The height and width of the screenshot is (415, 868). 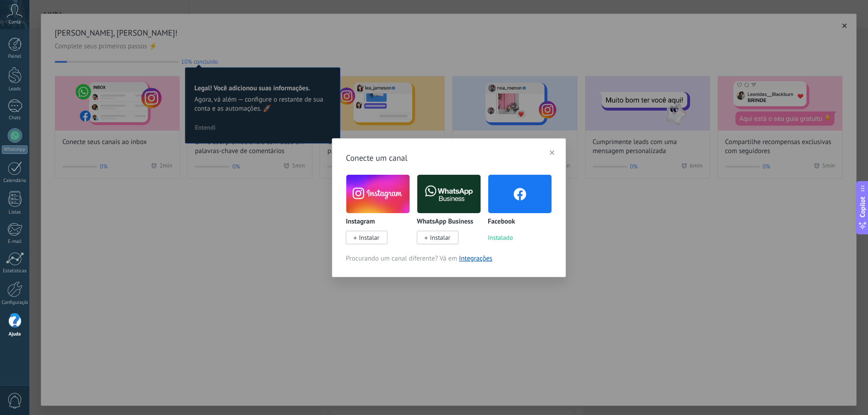 I want to click on div: Ajuda, so click(x=15, y=335).